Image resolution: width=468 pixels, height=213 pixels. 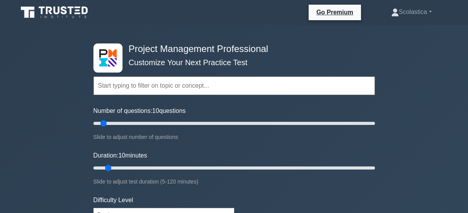 What do you see at coordinates (140, 111) in the screenshot?
I see `label: Number of questions: questions` at bounding box center [140, 111].